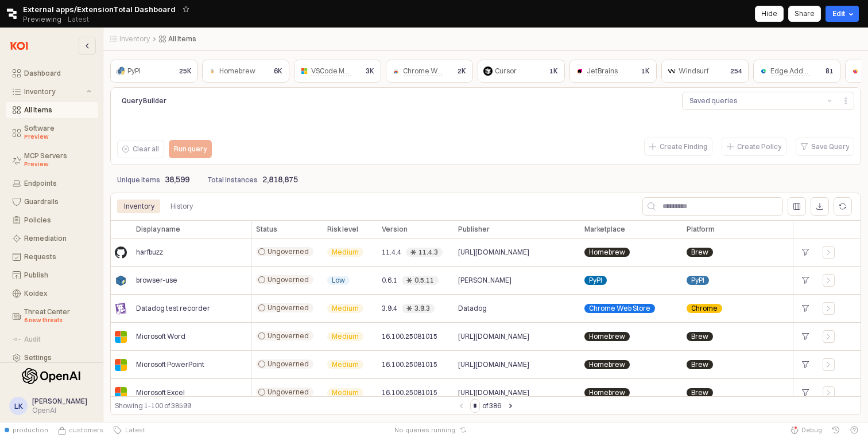  Describe the element at coordinates (474, 230) in the screenshot. I see `span: Publisher` at that location.